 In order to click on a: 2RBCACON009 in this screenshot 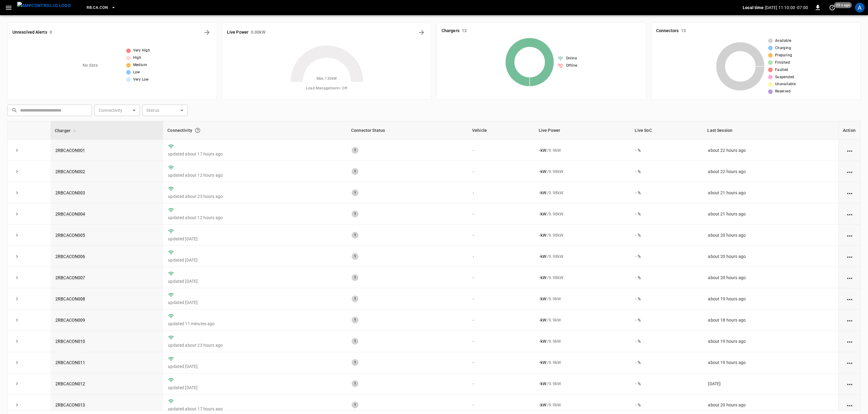, I will do `click(70, 320)`.